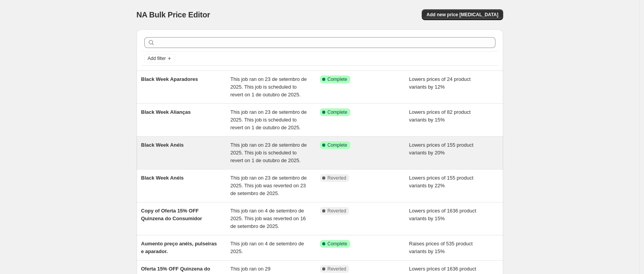 The width and height of the screenshot is (644, 274). What do you see at coordinates (441, 181) in the screenshot?
I see `span: Lowers prices of 155 product variants by 22%` at bounding box center [441, 181].